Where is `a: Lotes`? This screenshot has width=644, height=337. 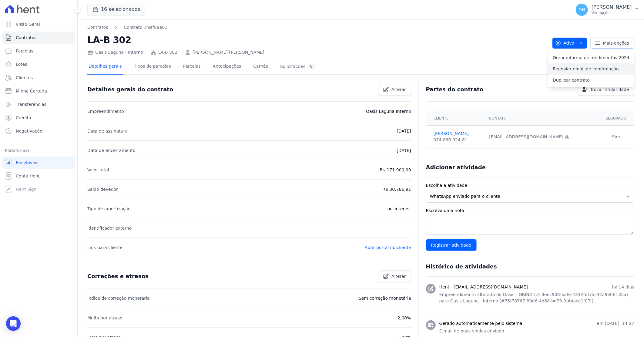 a: Lotes is located at coordinates (39, 64).